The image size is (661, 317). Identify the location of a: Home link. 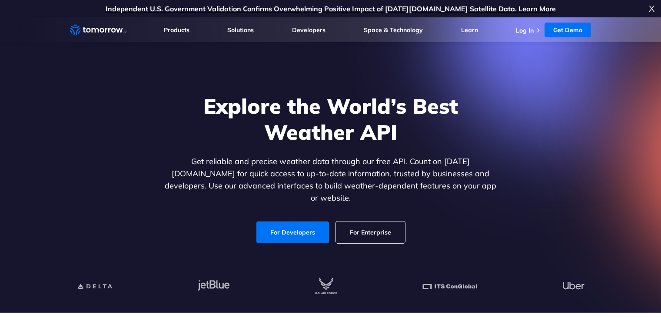
(98, 30).